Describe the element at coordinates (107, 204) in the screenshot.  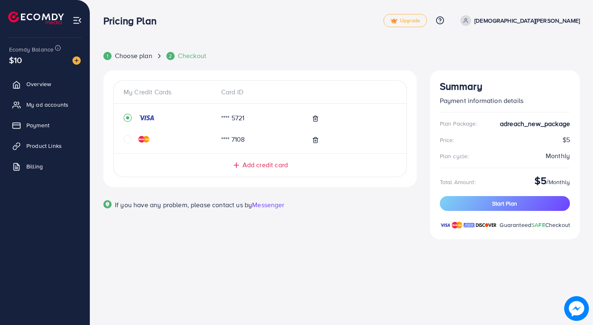
I see `img: Popup guide` at that location.